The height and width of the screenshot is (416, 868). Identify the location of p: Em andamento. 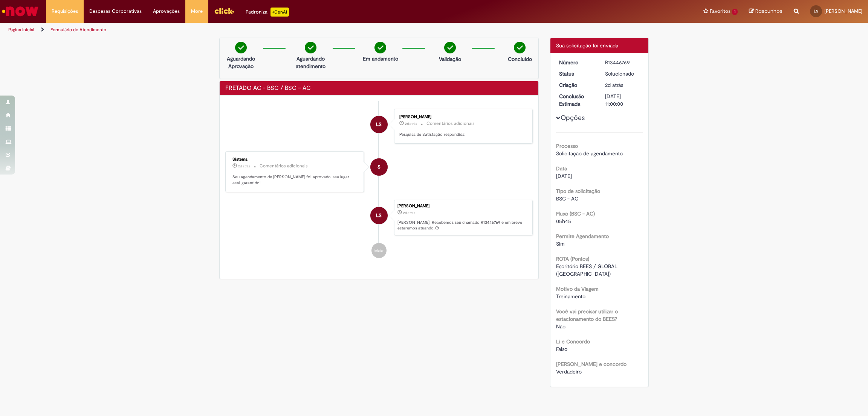
(381, 59).